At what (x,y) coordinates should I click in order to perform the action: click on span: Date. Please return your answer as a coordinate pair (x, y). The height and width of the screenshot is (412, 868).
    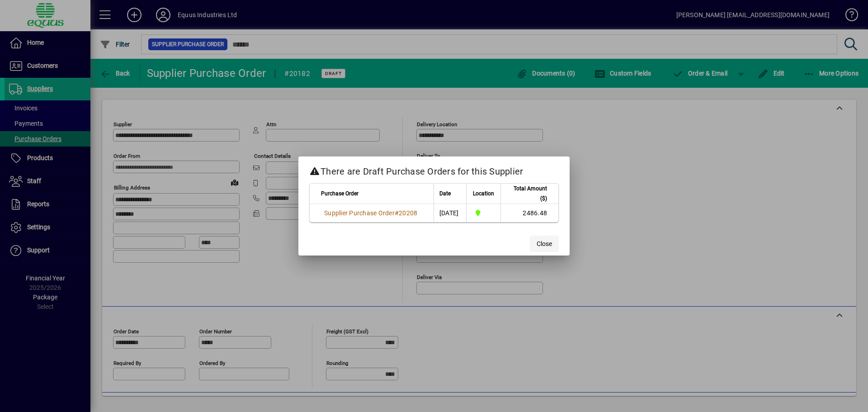
    Looking at the image, I should click on (445, 193).